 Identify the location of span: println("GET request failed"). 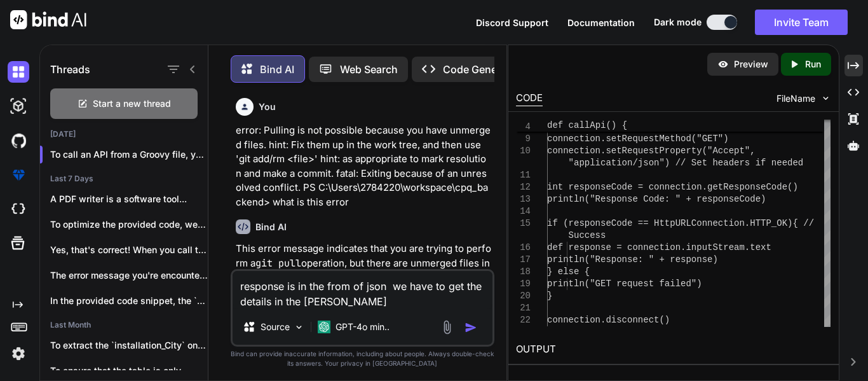
(624, 284).